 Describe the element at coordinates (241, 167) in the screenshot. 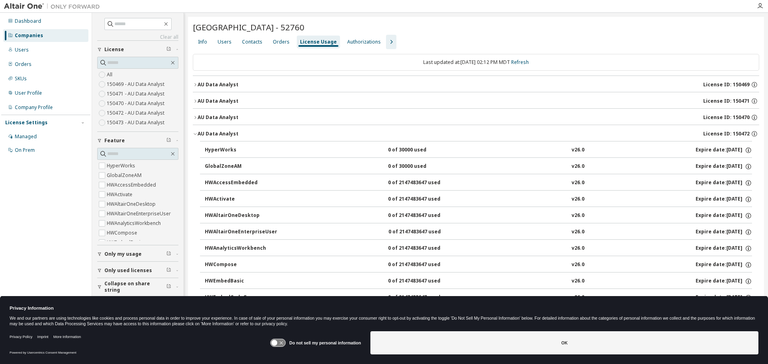

I see `div: GlobalZoneAM` at that location.